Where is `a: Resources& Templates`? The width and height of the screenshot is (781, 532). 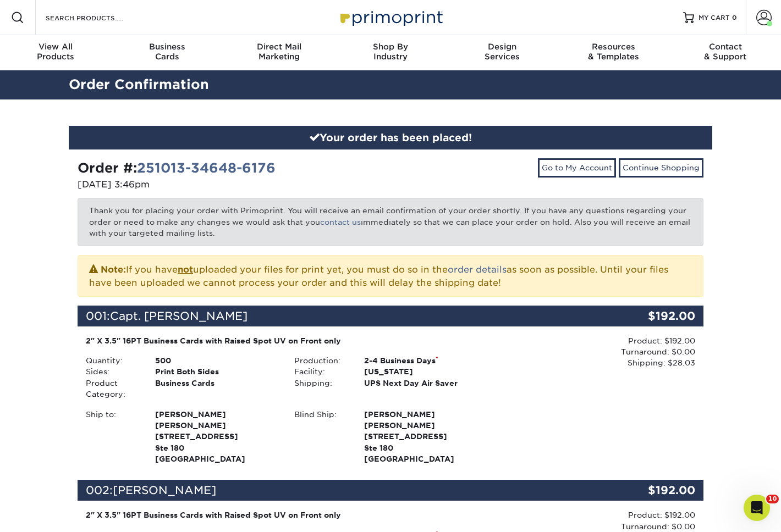
a: Resources& Templates is located at coordinates (613, 52).